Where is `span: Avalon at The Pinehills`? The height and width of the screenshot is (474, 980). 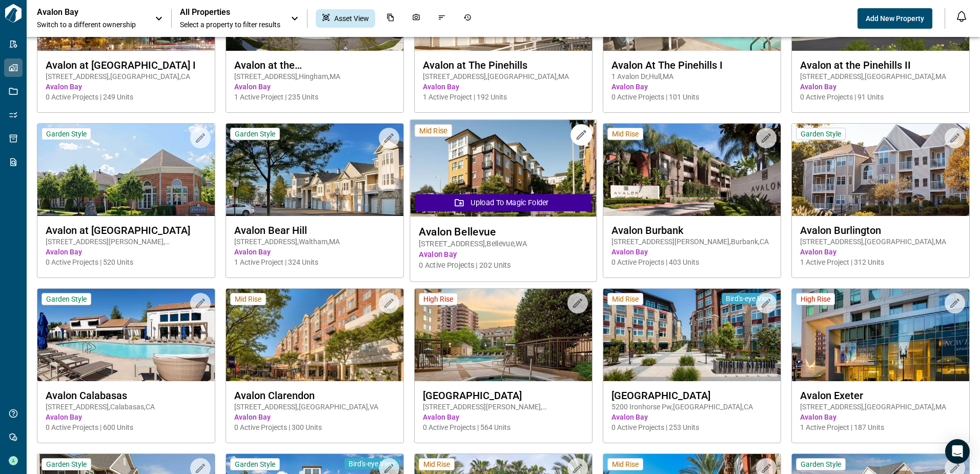
span: Avalon at The Pinehills is located at coordinates (503, 65).